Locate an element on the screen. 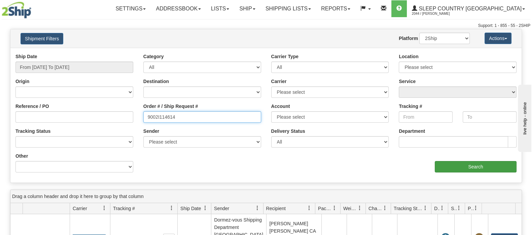 The image size is (532, 235). a: Settings is located at coordinates (131, 9).